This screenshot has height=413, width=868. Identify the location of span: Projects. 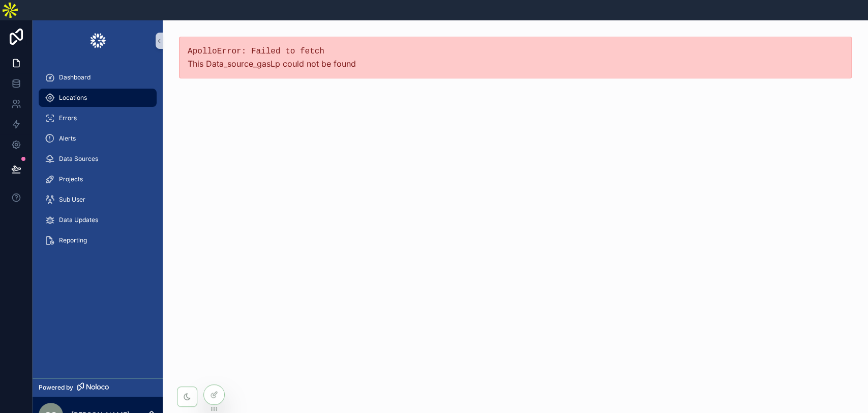
(71, 179).